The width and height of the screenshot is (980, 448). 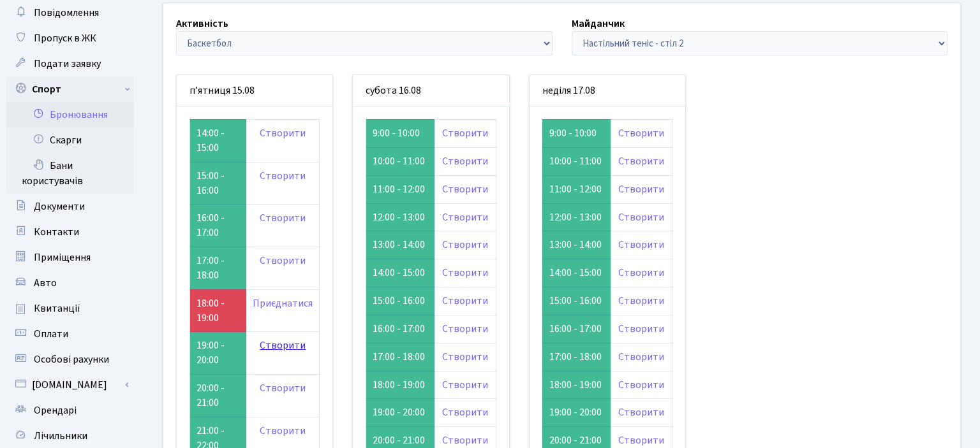 What do you see at coordinates (70, 38) in the screenshot?
I see `a: Пропуск в ЖК` at bounding box center [70, 38].